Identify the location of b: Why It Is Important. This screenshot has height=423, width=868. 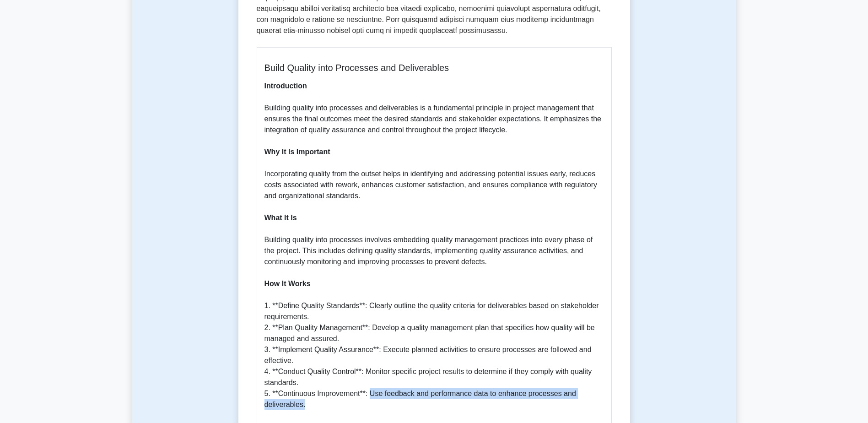
(298, 152).